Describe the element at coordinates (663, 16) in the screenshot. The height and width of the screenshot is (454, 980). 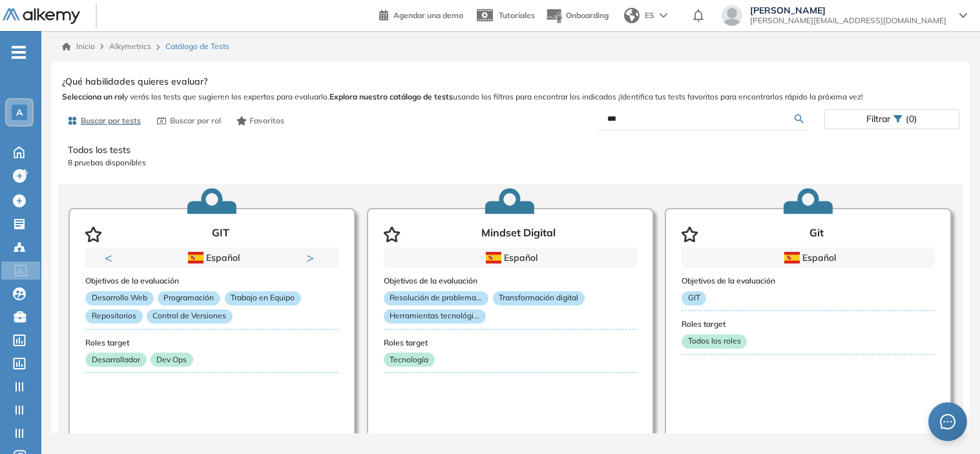
I see `img: arrow` at that location.